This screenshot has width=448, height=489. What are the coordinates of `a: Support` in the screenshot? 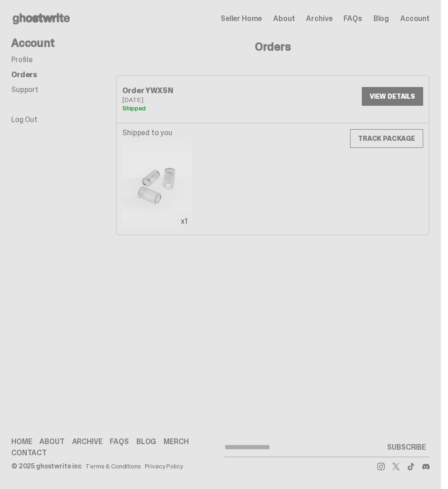 It's located at (25, 89).